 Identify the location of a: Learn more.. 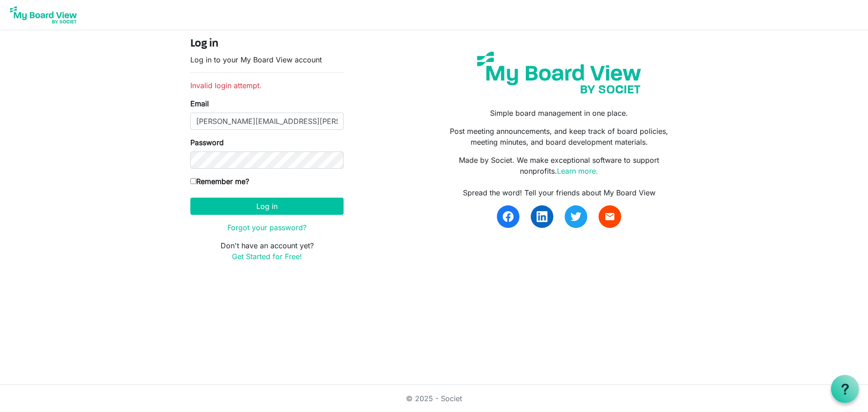
(577, 171).